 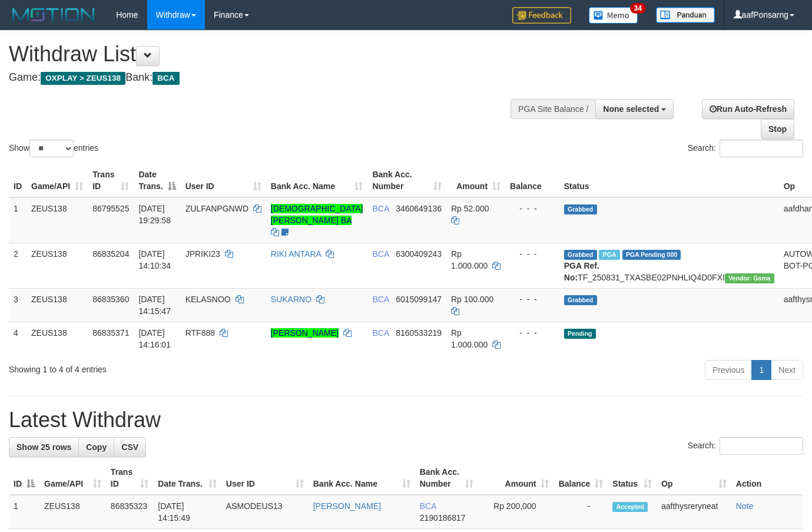 I want to click on span: Copy 2190186817 to clipboard, so click(x=442, y=518).